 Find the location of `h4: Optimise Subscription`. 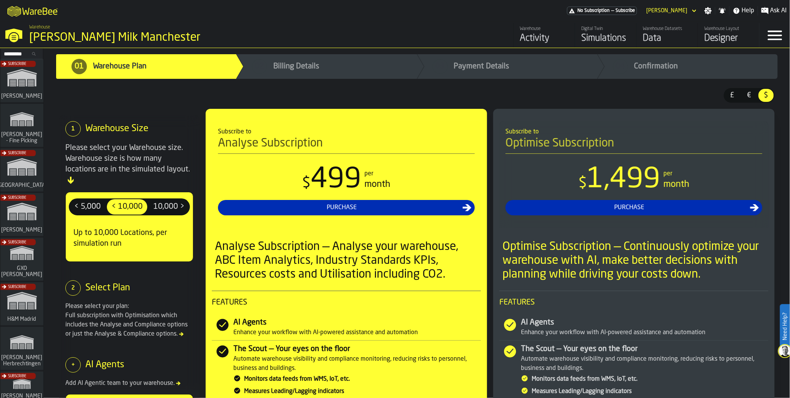

h4: Optimise Subscription is located at coordinates (634, 145).